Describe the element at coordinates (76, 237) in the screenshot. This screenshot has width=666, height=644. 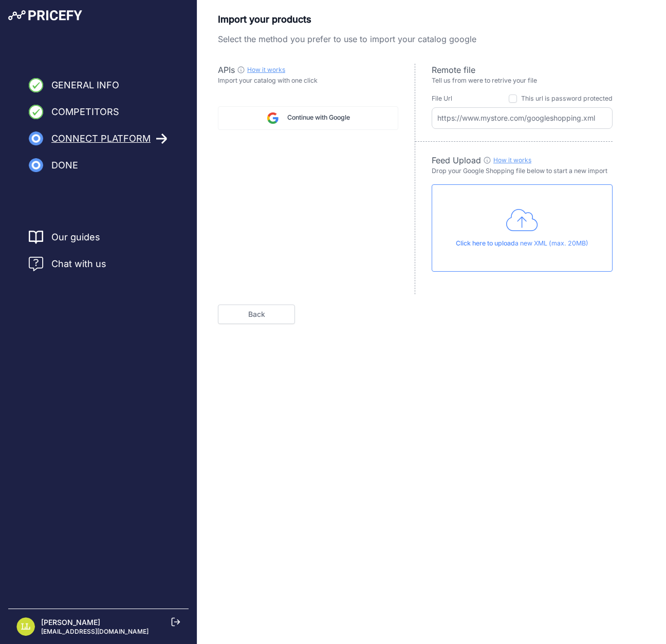
I see `a: Our guides` at that location.